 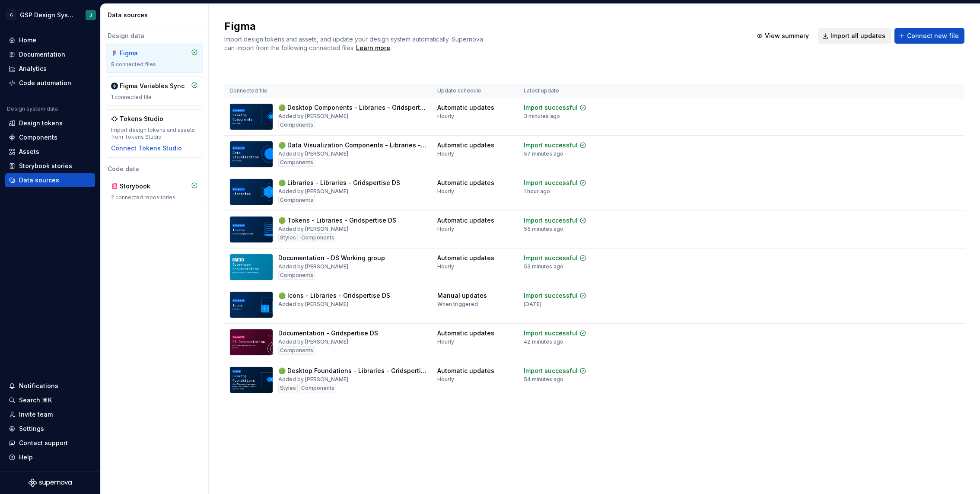 What do you see at coordinates (331, 258) in the screenshot?
I see `div: Documentation - DS Working group` at bounding box center [331, 258].